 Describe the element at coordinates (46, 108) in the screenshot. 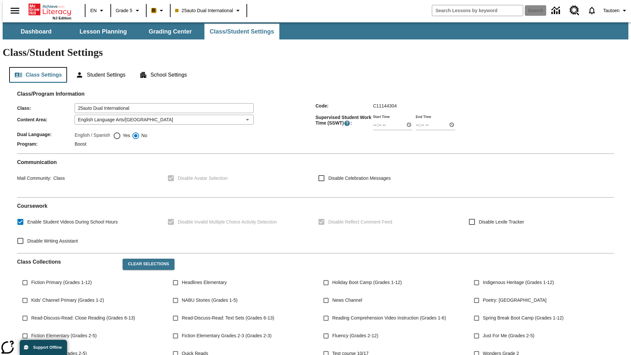

I see `span: Class :` at that location.